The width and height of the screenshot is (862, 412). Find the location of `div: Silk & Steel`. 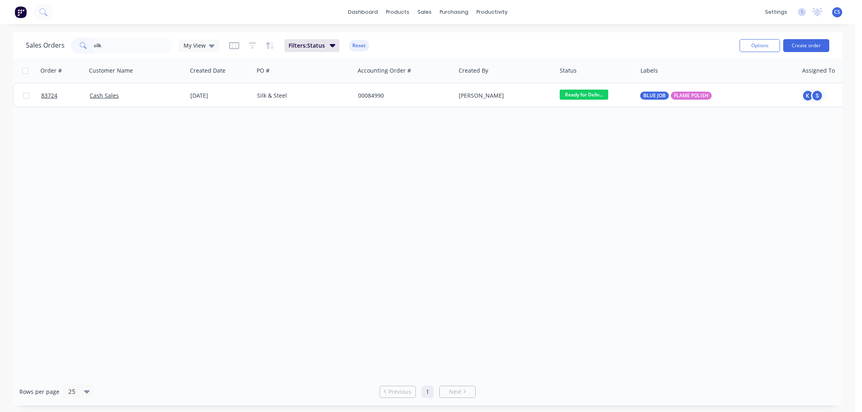

div: Silk & Steel is located at coordinates (302, 96).